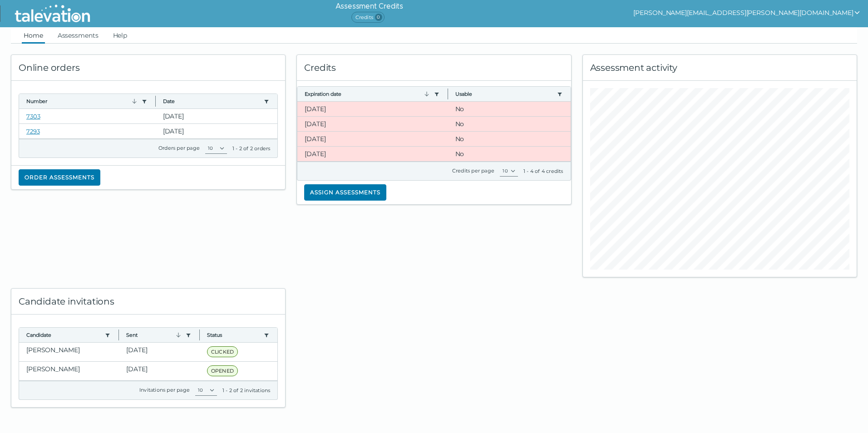  What do you see at coordinates (473, 171) in the screenshot?
I see `label: Credits per page` at bounding box center [473, 171].